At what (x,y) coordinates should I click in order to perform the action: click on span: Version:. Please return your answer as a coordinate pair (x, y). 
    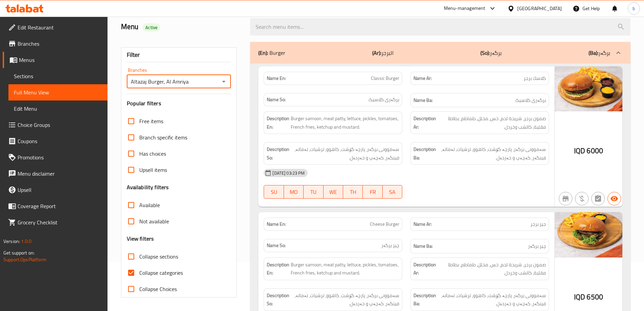
    Looking at the image, I should click on (11, 241).